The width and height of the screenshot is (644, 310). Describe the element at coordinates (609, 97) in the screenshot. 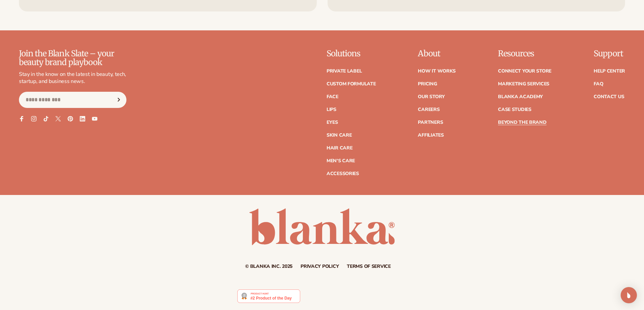

I see `a: Contact Us` at that location.